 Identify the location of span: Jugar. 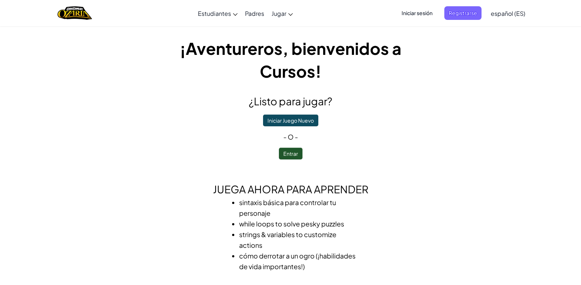
(279, 13).